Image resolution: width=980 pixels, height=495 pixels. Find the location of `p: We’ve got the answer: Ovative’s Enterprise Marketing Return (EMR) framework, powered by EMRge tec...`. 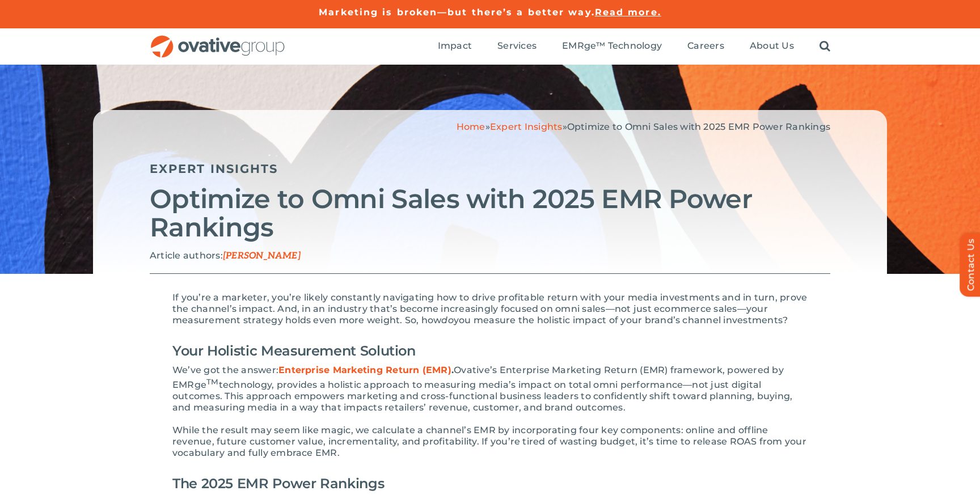

p: We’ve got the answer: Ovative’s Enterprise Marketing Return (EMR) framework, powered by EMRge tec... is located at coordinates (490, 389).